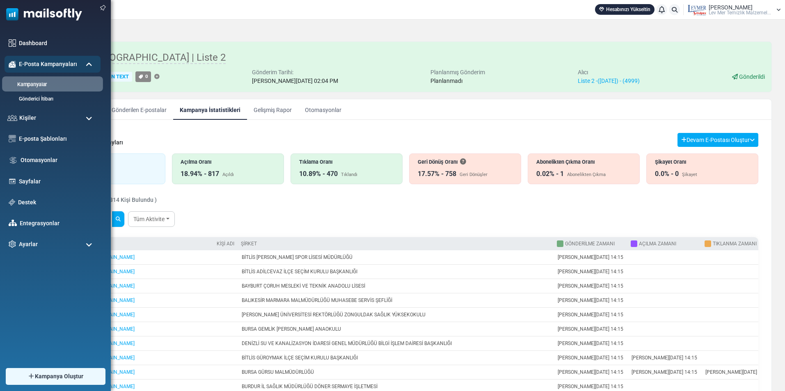 The height and width of the screenshot is (391, 785). I want to click on a: Entegrasyonlar, so click(58, 223).